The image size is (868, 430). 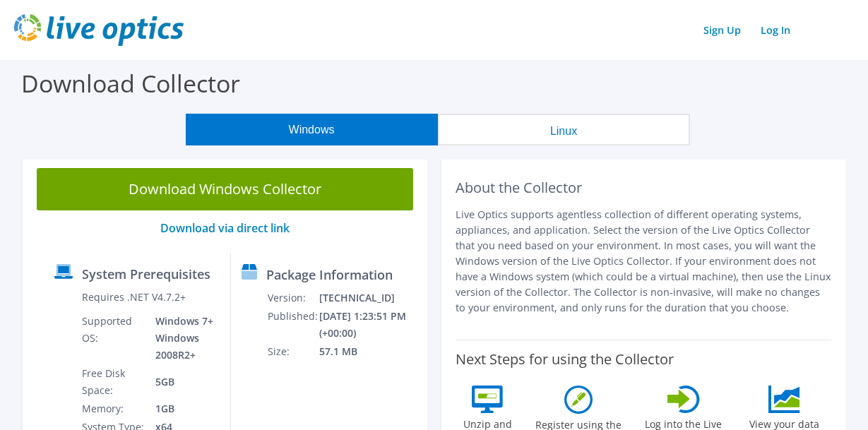 I want to click on label: Download Collector, so click(x=130, y=84).